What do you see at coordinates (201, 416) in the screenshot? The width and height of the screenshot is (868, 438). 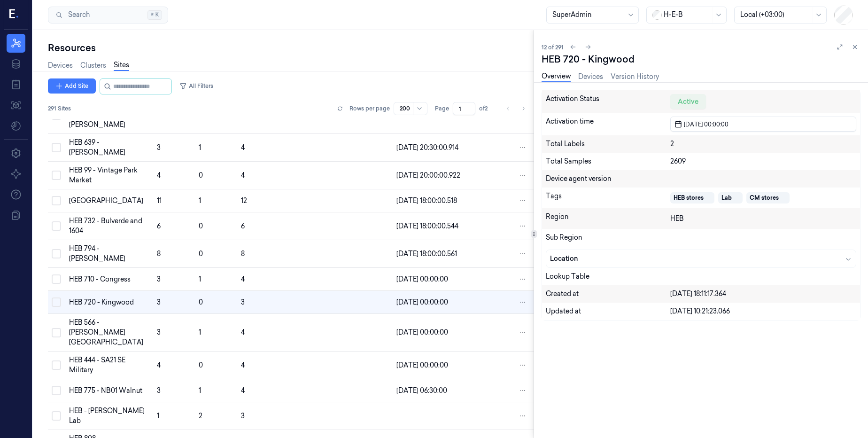 I see `span: 2` at bounding box center [201, 416].